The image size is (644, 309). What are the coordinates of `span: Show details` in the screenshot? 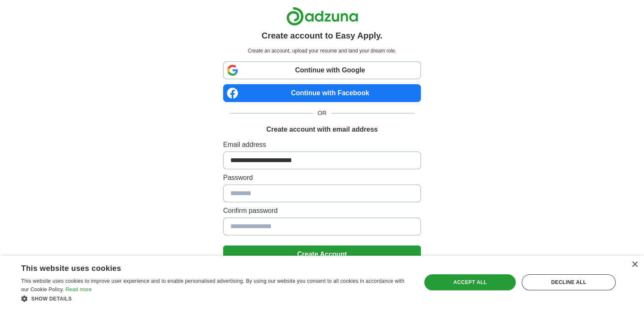 It's located at (52, 299).